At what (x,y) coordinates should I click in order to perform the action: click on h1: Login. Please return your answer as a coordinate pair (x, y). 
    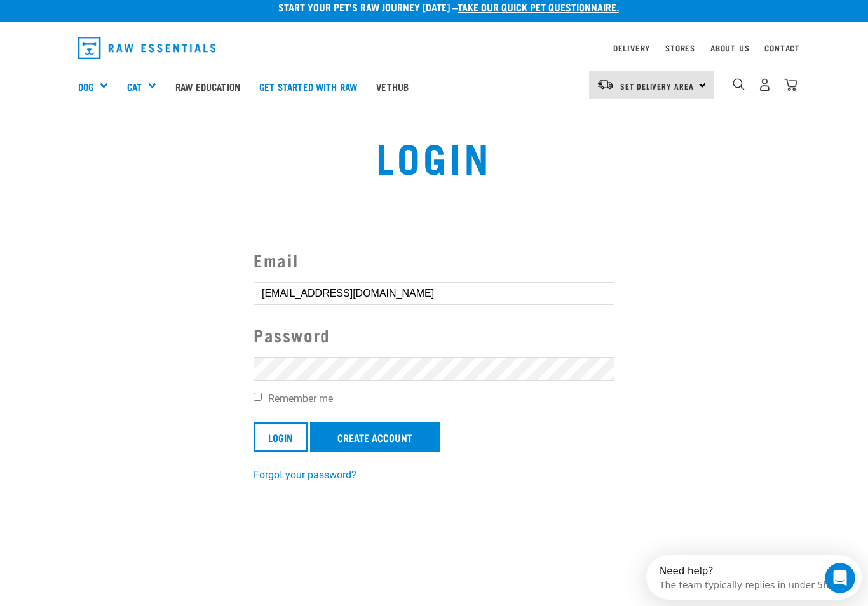
    Looking at the image, I should click on (434, 156).